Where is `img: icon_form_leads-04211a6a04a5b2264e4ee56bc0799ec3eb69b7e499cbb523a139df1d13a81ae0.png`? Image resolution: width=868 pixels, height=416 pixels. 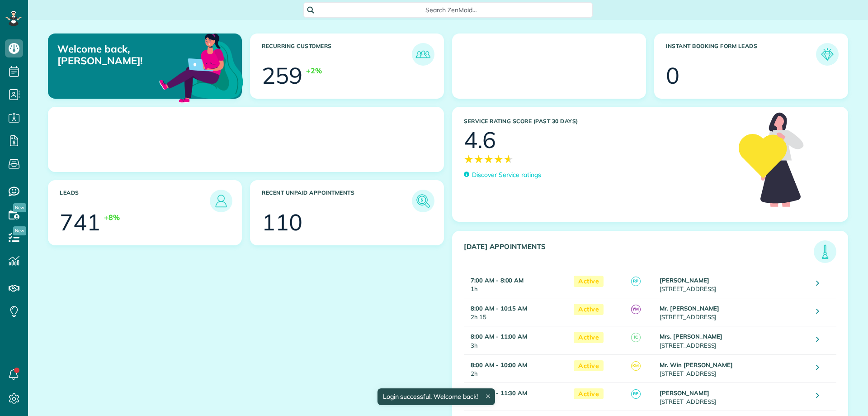
img: icon_form_leads-04211a6a04a5b2264e4ee56bc0799ec3eb69b7e499cbb523a139df1d13a81ae0.png is located at coordinates (827, 54).